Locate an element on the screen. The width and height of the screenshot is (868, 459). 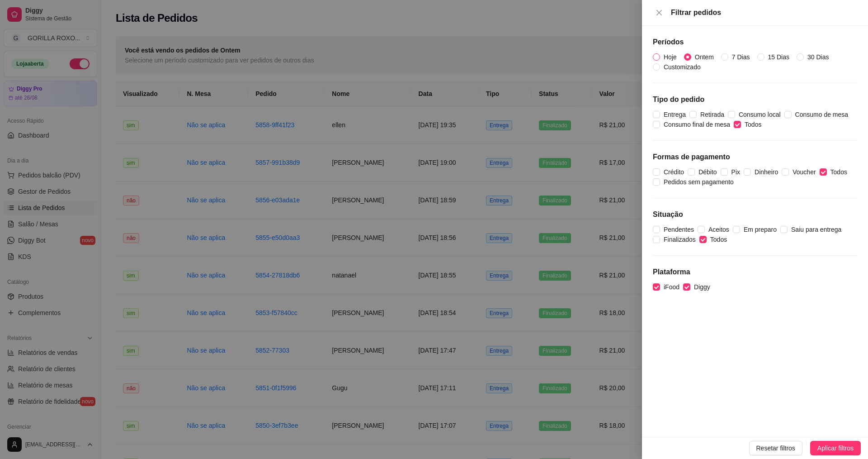
span: Aceitos is located at coordinates (719, 229).